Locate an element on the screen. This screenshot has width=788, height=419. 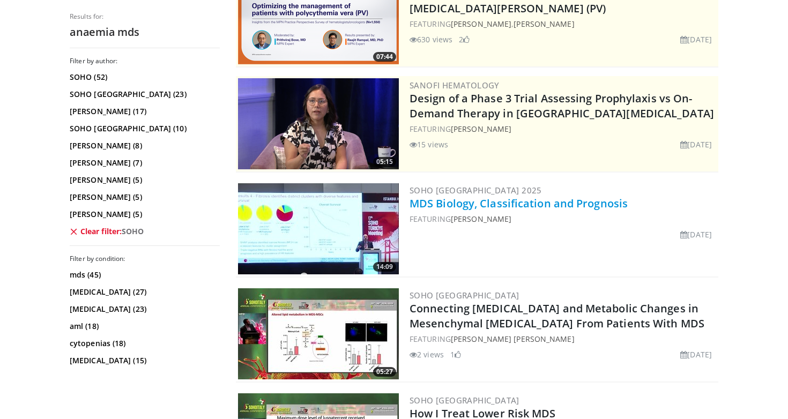
a: MDS Biology, Classification and Prognosis is located at coordinates (518, 203).